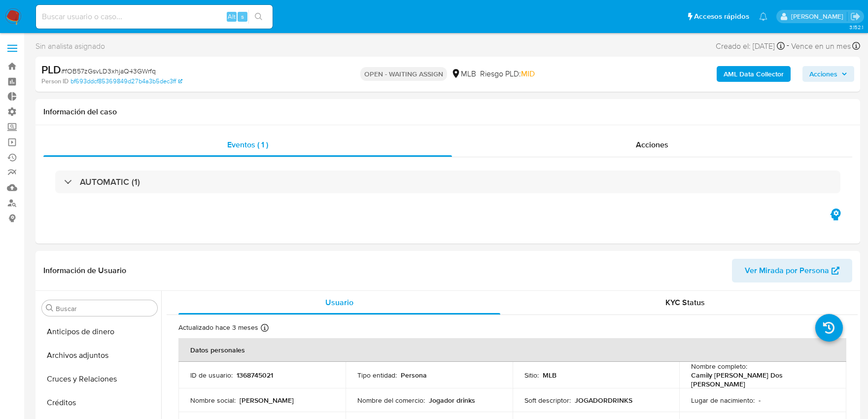  I want to click on span: # fOB57zGsvLD3xhjaQ43GWrfq, so click(108, 71).